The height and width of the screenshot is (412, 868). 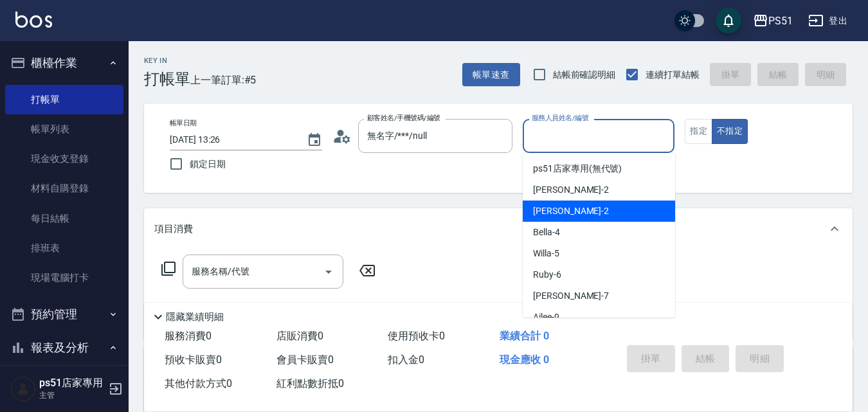 I want to click on span: 上一筆訂單:#5, so click(x=223, y=80).